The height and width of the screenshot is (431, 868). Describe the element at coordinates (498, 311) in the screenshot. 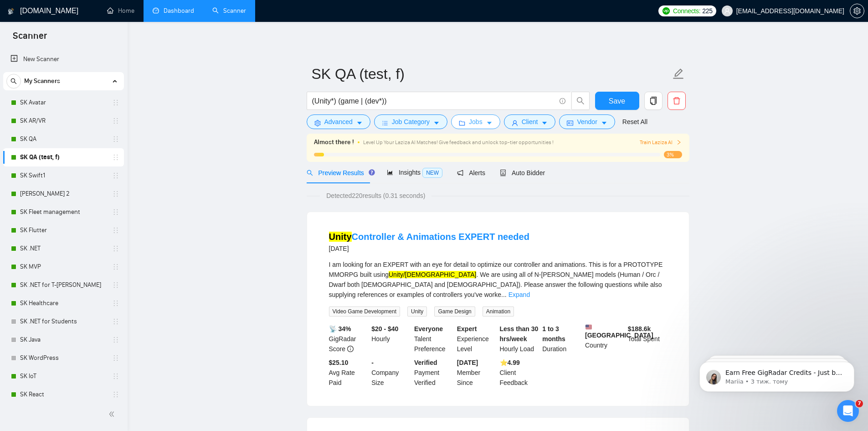

I see `span: Animation` at that location.